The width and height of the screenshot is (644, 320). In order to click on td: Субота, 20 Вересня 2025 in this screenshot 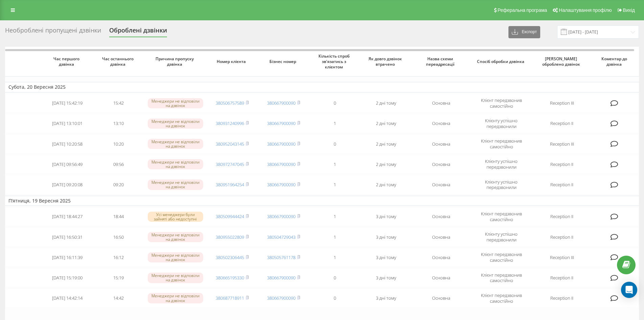, I will do `click(322, 87)`.